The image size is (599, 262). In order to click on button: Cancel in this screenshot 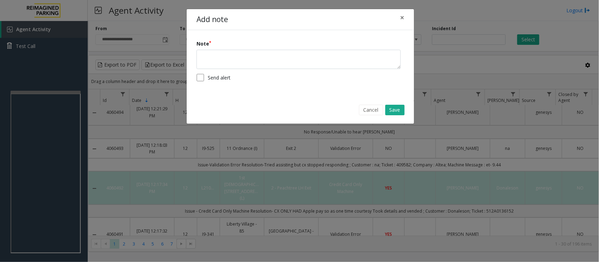, I will do `click(371, 110)`.